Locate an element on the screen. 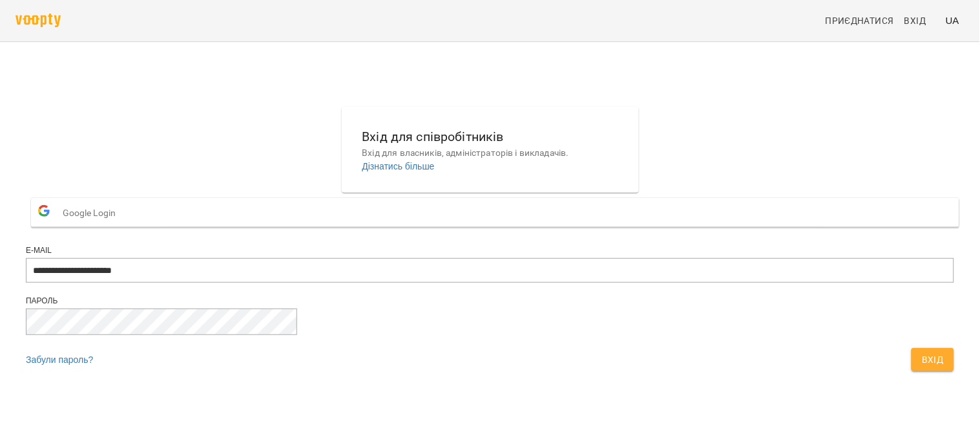  img: voopty.png is located at coordinates (38, 20).